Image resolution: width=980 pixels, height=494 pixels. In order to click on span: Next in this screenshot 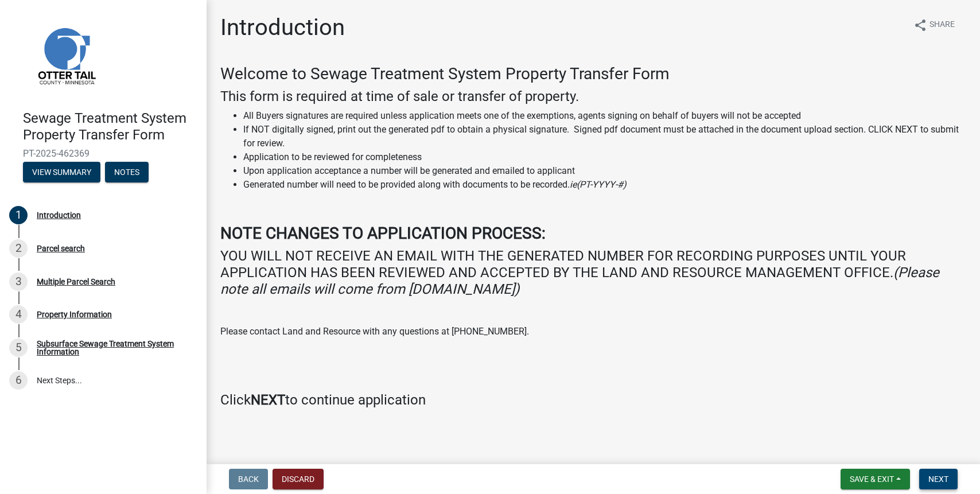, I will do `click(938, 480)`.